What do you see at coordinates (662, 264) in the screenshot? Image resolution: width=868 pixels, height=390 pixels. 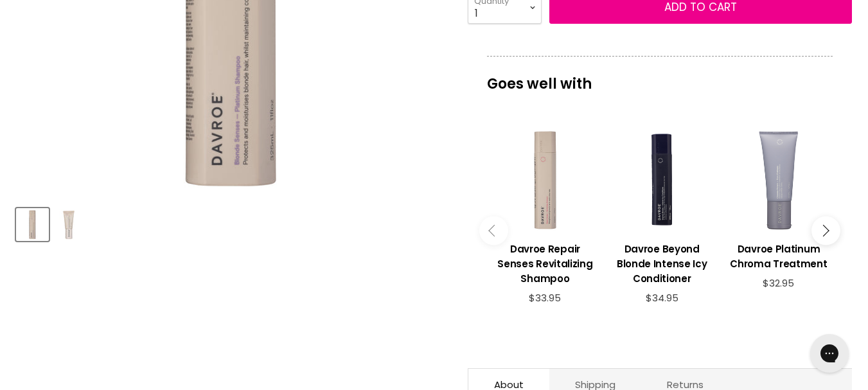 I see `h3: Davroe Beyond Blonde Intense Icy Conditioner` at bounding box center [662, 264].